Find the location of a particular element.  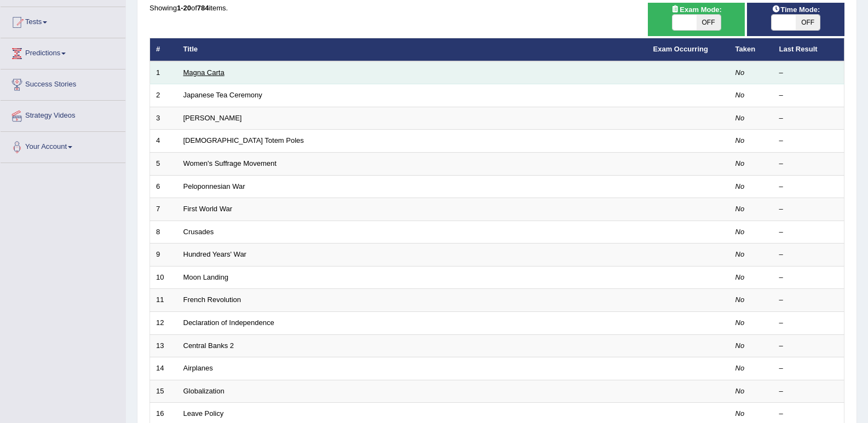

a: Leave Policy is located at coordinates (204, 413).